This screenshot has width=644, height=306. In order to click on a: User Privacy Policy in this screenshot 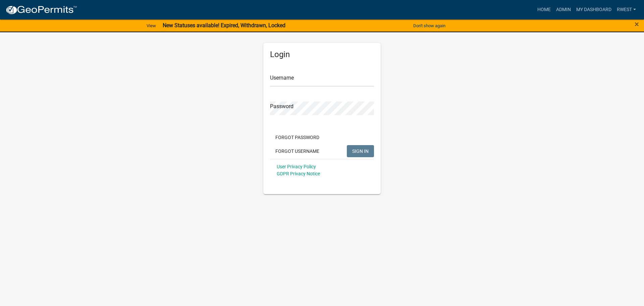, I will do `click(296, 166)`.